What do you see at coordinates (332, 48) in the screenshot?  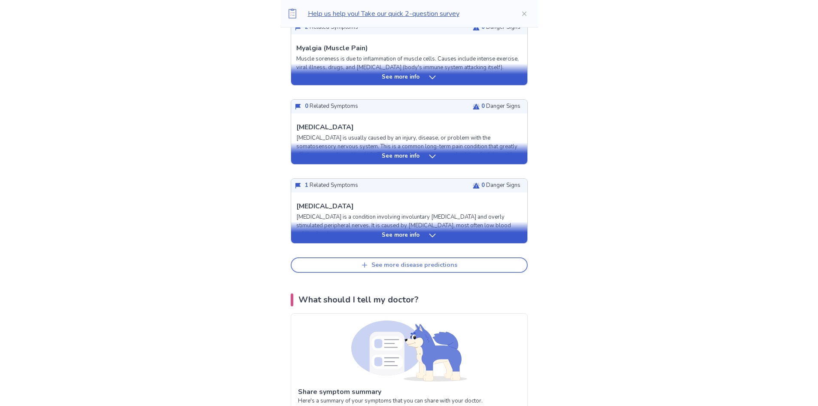 I see `p: Myalgia (Muscle Pain)` at bounding box center [332, 48].